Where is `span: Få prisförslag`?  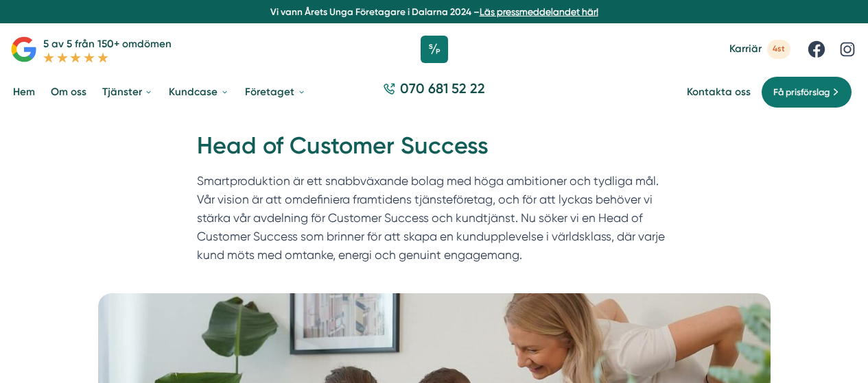 span: Få prisförslag is located at coordinates (801, 92).